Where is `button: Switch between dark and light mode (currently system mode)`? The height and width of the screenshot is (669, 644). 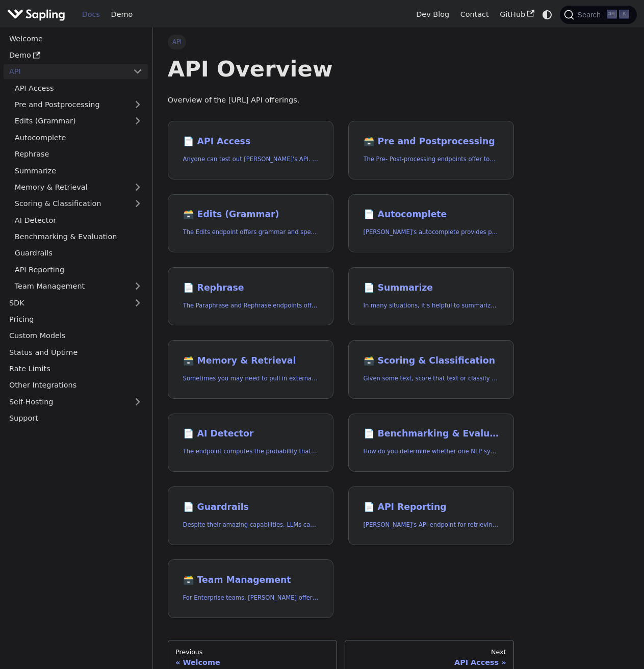
button: Switch between dark and light mode (currently system mode) is located at coordinates (547, 14).